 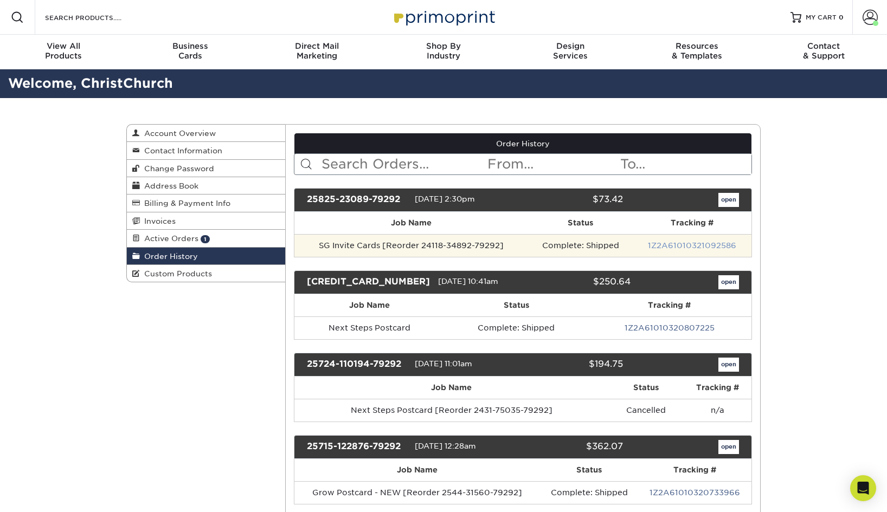 What do you see at coordinates (317, 52) in the screenshot?
I see `a: Direct MailMarketing` at bounding box center [317, 52].